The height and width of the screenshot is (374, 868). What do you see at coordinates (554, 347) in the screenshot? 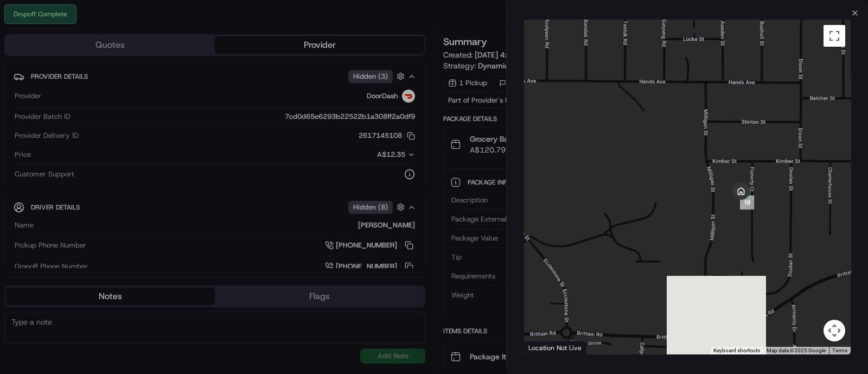
I see `div: Location Not Live` at bounding box center [554, 347].